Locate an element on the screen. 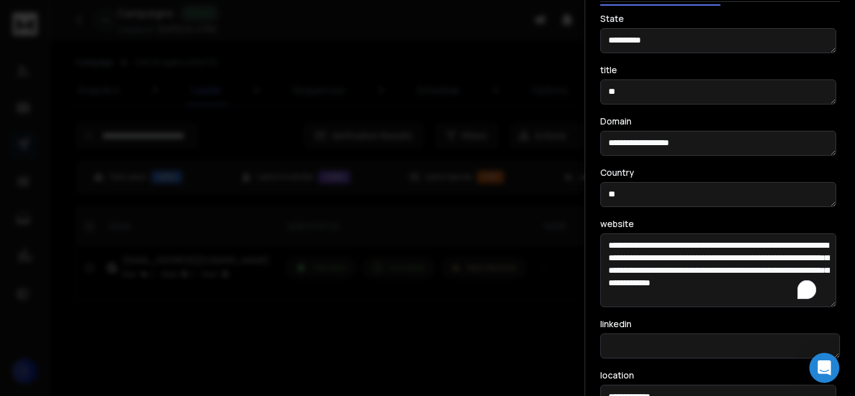 The width and height of the screenshot is (855, 396). label: website is located at coordinates (617, 224).